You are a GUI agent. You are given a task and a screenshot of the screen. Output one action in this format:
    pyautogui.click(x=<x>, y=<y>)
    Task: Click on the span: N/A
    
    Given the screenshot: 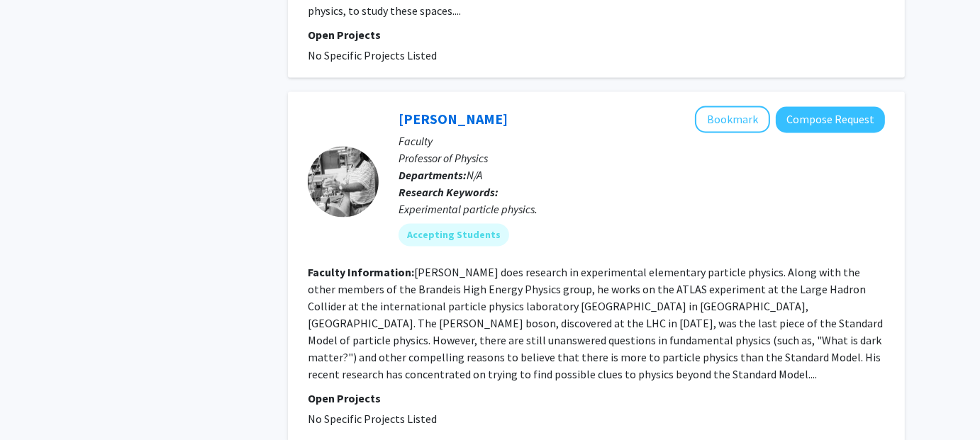 What is the action you would take?
    pyautogui.click(x=474, y=176)
    